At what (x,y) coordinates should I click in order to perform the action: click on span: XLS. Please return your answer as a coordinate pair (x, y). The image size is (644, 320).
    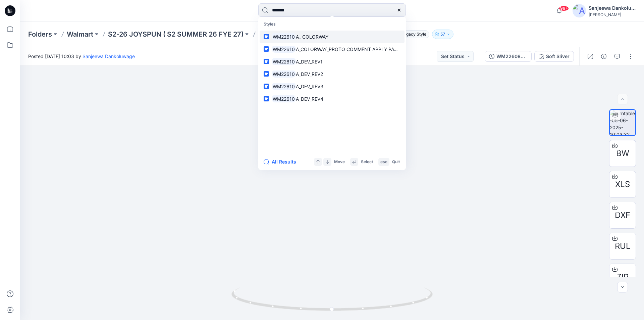
    Looking at the image, I should click on (622, 184).